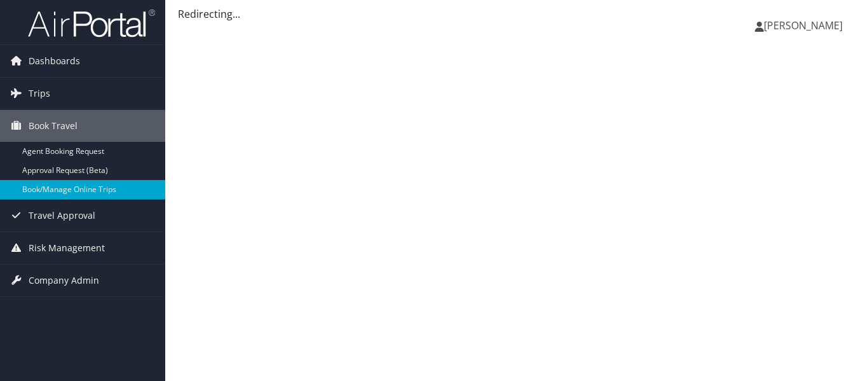 Image resolution: width=868 pixels, height=381 pixels. Describe the element at coordinates (61, 215) in the screenshot. I see `span: Travel Approval` at that location.